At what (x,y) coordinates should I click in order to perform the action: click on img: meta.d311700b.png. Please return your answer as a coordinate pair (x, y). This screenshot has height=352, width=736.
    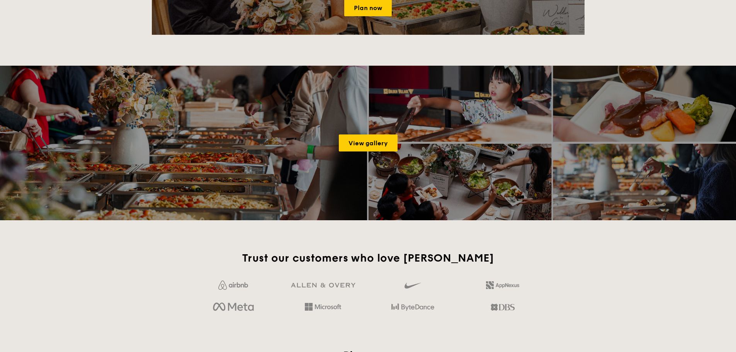
    Looking at the image, I should click on (233, 307).